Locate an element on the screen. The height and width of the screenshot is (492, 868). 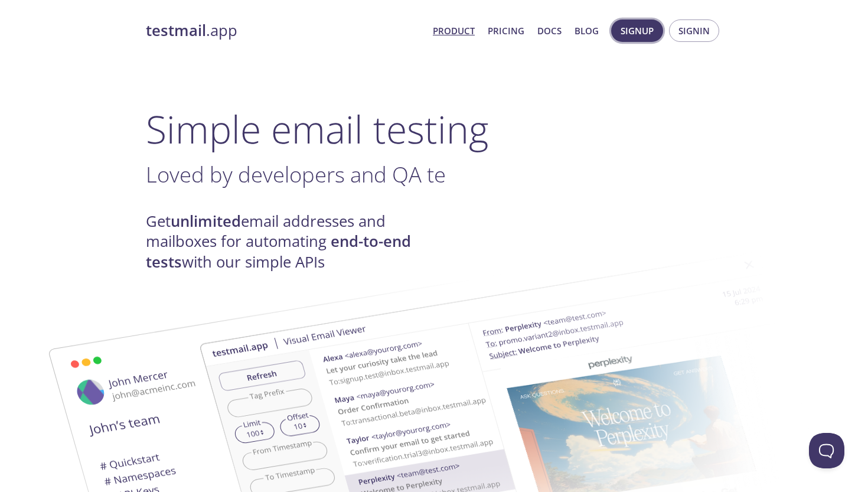
strong: testmail is located at coordinates (176, 30).